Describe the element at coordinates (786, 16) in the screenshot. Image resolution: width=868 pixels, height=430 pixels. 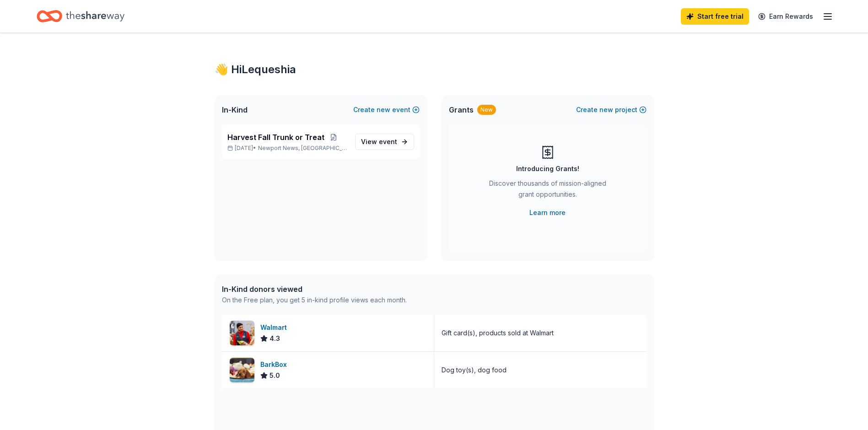
I see `a: Earn Rewards` at that location.